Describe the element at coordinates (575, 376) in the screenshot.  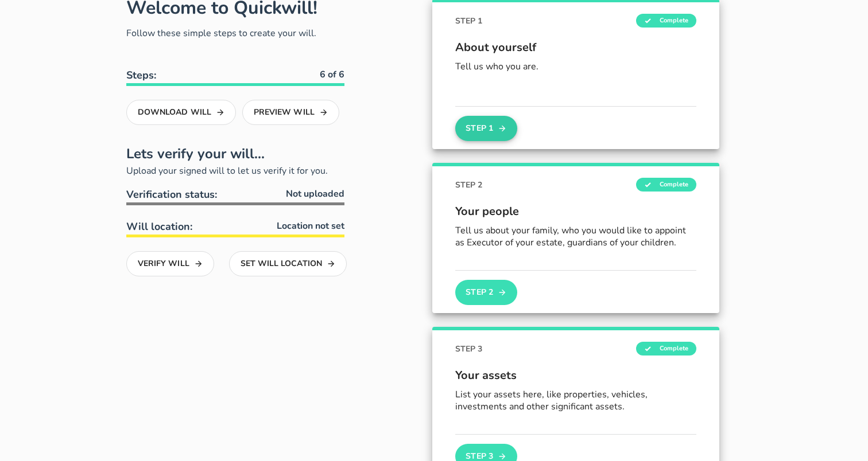
I see `span: Your assets` at that location.